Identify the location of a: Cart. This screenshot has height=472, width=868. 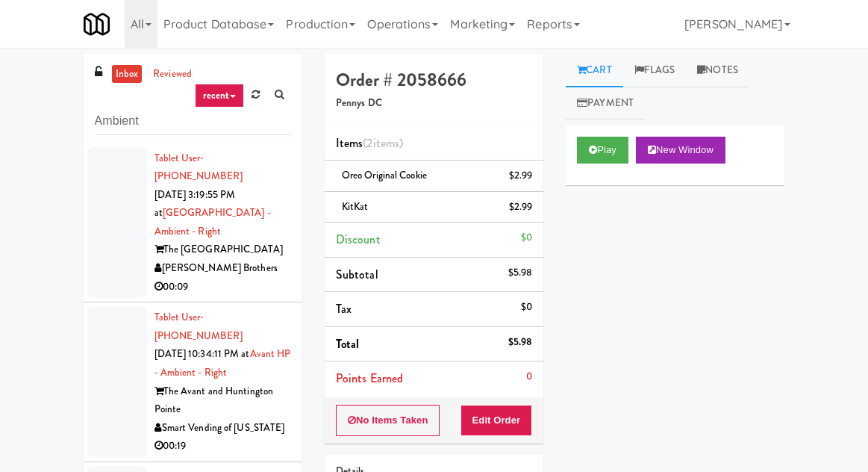
(594, 70).